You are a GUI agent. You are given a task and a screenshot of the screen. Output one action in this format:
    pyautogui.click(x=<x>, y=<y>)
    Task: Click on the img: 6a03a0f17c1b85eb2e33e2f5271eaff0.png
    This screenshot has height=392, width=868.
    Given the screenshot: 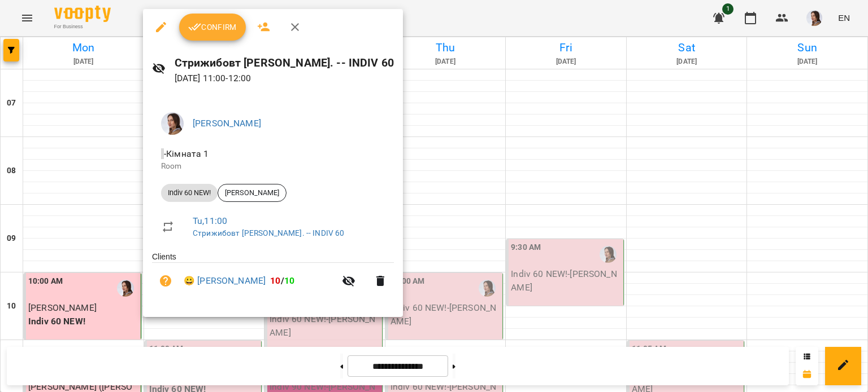 What is the action you would take?
    pyautogui.click(x=172, y=124)
    